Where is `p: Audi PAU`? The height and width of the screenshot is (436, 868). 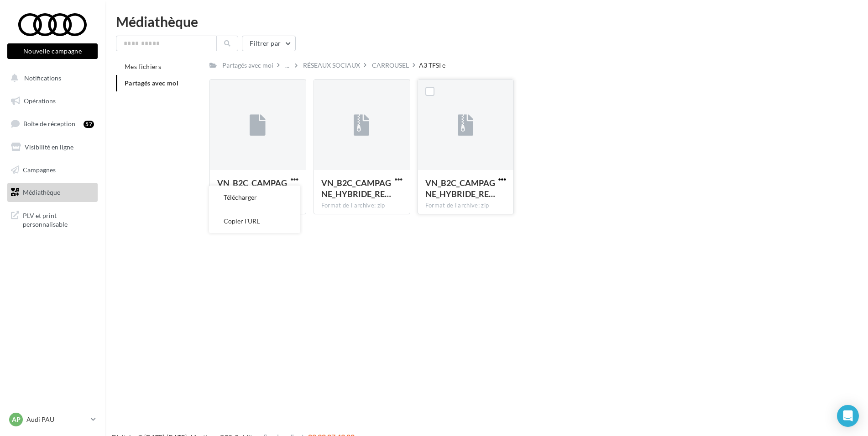 p: Audi PAU is located at coordinates (56, 419).